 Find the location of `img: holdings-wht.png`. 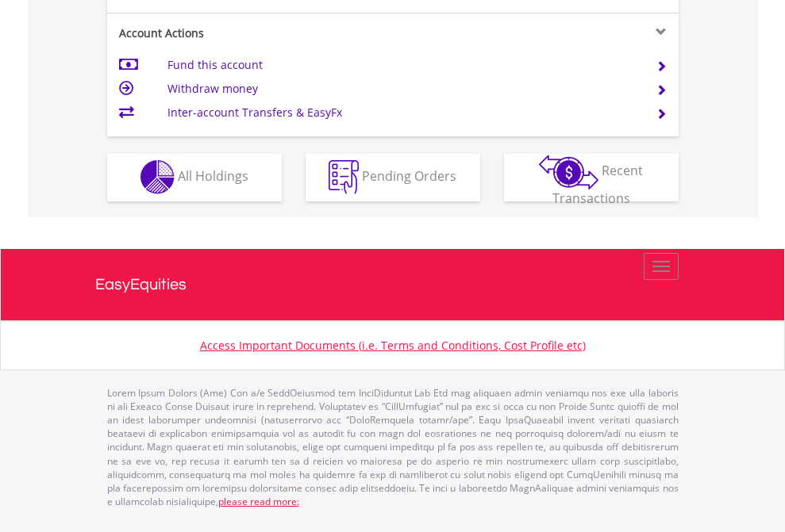

img: holdings-wht.png is located at coordinates (157, 177).